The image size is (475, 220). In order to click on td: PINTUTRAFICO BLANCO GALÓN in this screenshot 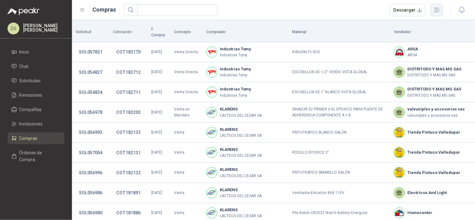, I will do `click(339, 133)`.